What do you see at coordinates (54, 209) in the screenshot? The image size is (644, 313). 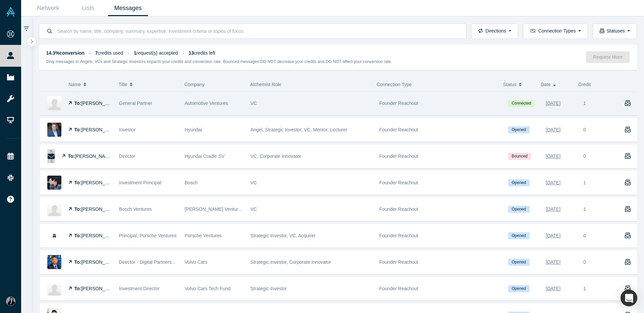 I see `img: Gitte Bedford's Profile Image` at bounding box center [54, 209].